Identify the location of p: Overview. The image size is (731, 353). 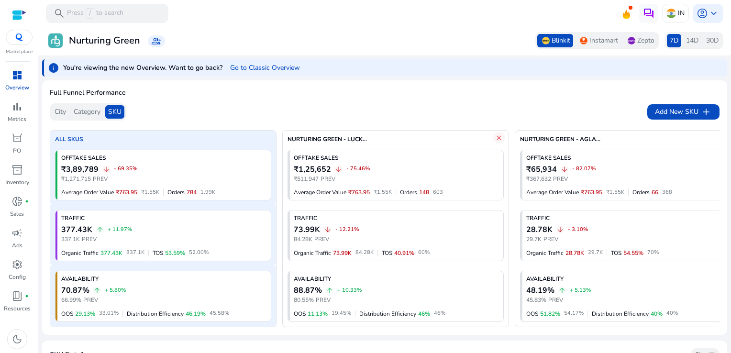
(17, 88).